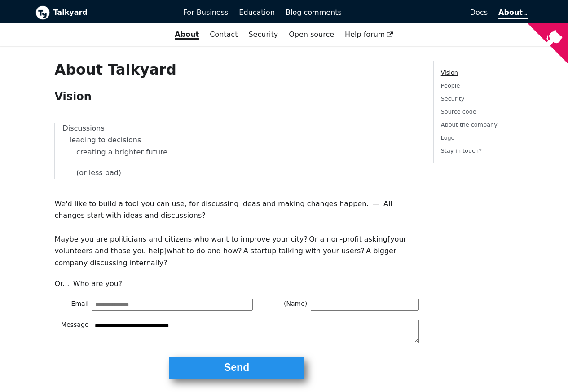 The image size is (568, 392). What do you see at coordinates (42, 13) in the screenshot?
I see `img: Talkyard logo` at bounding box center [42, 13].